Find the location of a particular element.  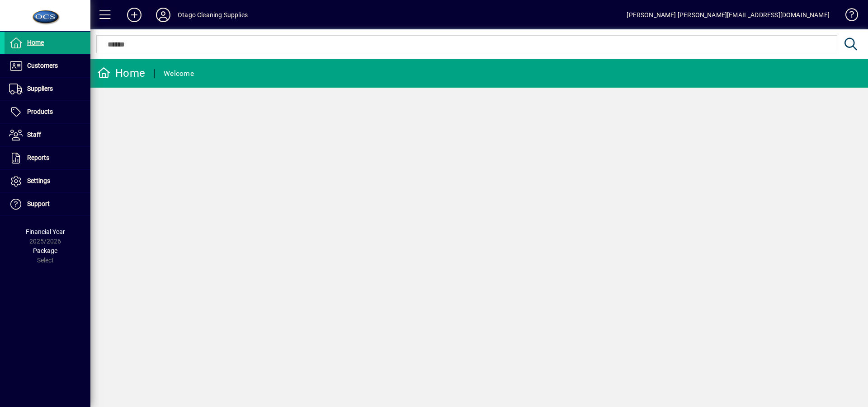

span: Home is located at coordinates (35, 42).